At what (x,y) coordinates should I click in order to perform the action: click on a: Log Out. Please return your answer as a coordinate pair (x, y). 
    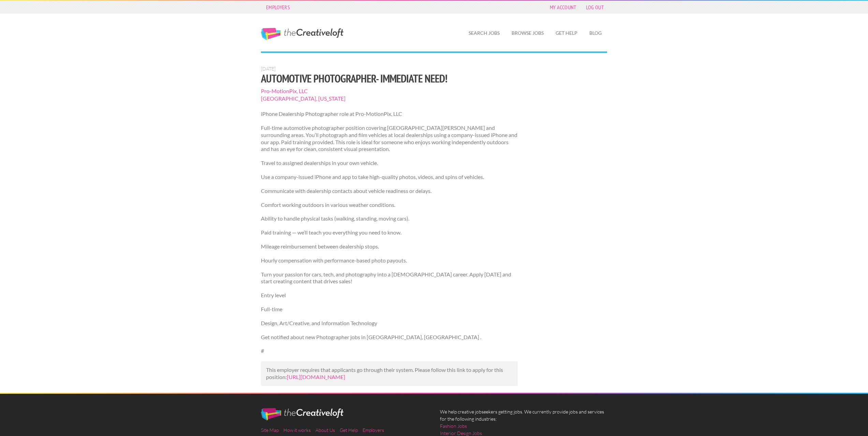
    Looking at the image, I should click on (595, 7).